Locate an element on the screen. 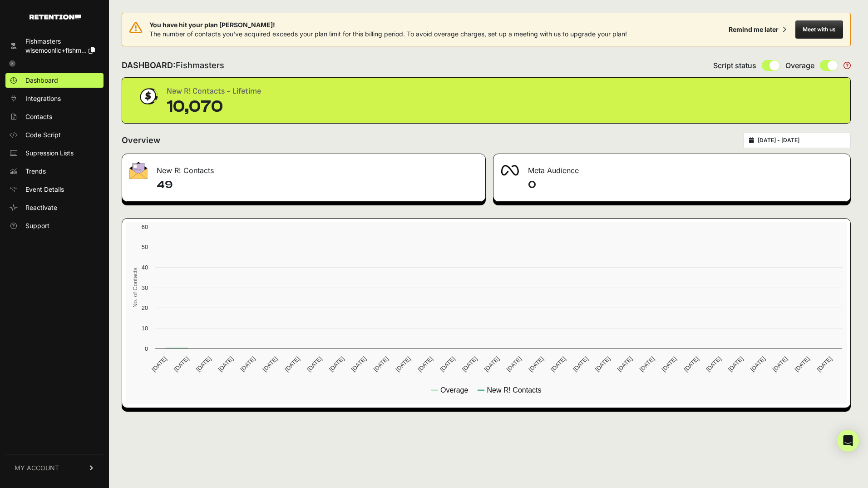  span: The number of contacts you've acquired exceeds your plan limit for this billing period. To avoid ... is located at coordinates (388, 33).